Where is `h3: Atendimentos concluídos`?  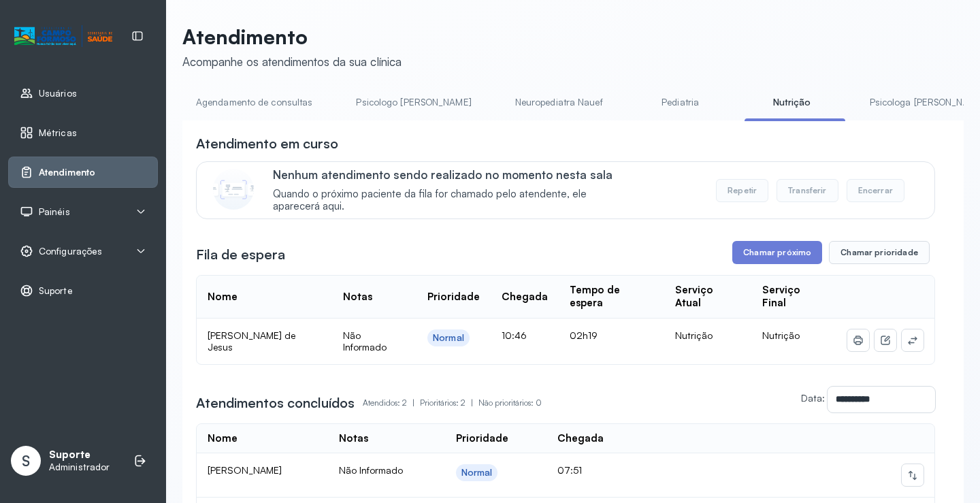
h3: Atendimentos concluídos is located at coordinates (275, 403).